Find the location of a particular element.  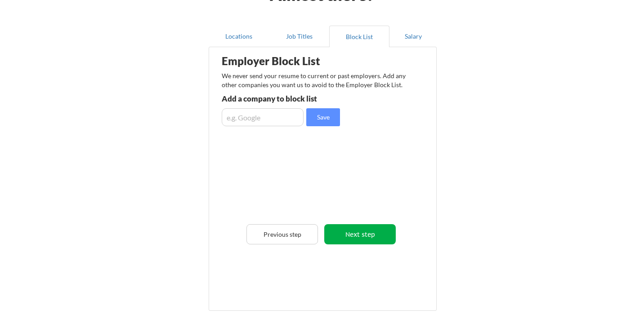

button: Save is located at coordinates (323, 117).